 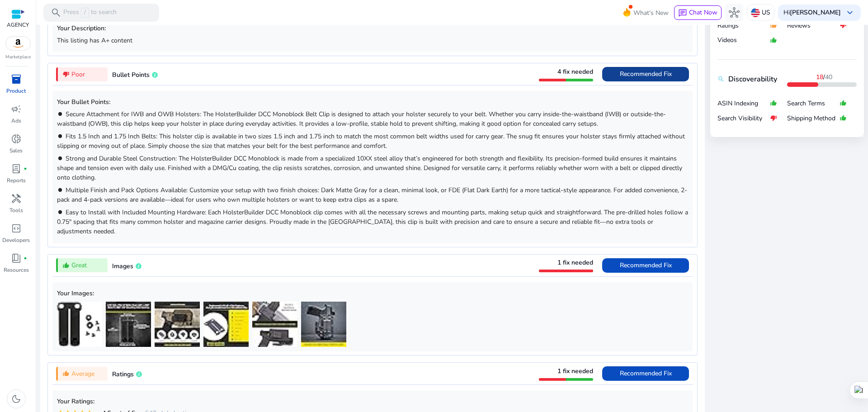 I want to click on p: Product, so click(x=16, y=91).